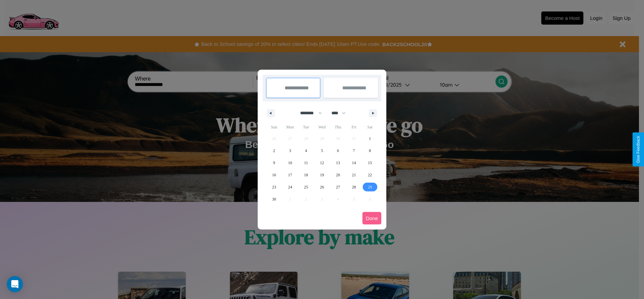 This screenshot has height=299, width=644. Describe the element at coordinates (354, 163) in the screenshot. I see `button: 14` at that location.